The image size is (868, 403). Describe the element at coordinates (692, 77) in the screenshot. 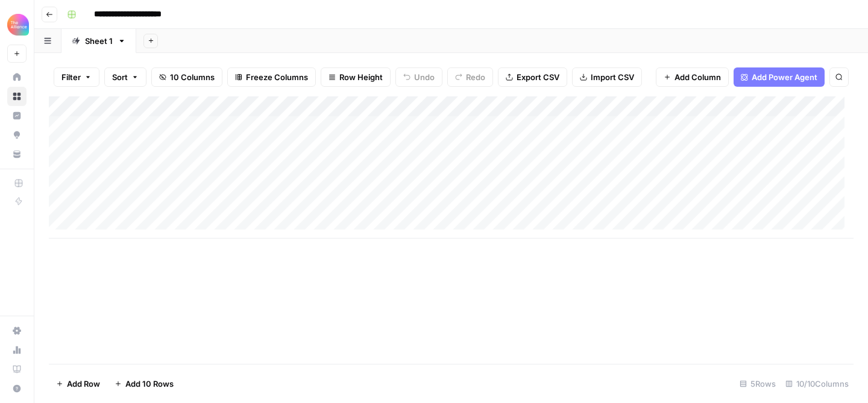

I see `button: Add Column` at that location.